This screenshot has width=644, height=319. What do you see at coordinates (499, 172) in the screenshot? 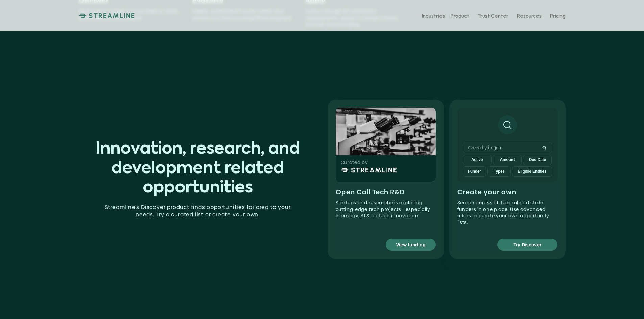
I see `p: Types` at bounding box center [499, 172].